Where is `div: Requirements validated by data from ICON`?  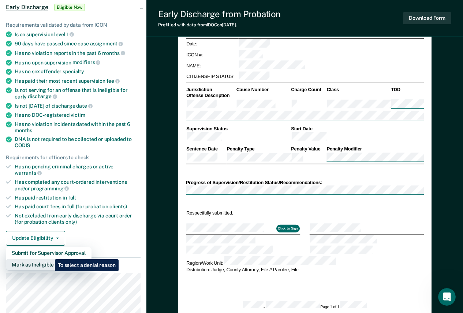
div: Requirements validated by data from ICON is located at coordinates (73, 25).